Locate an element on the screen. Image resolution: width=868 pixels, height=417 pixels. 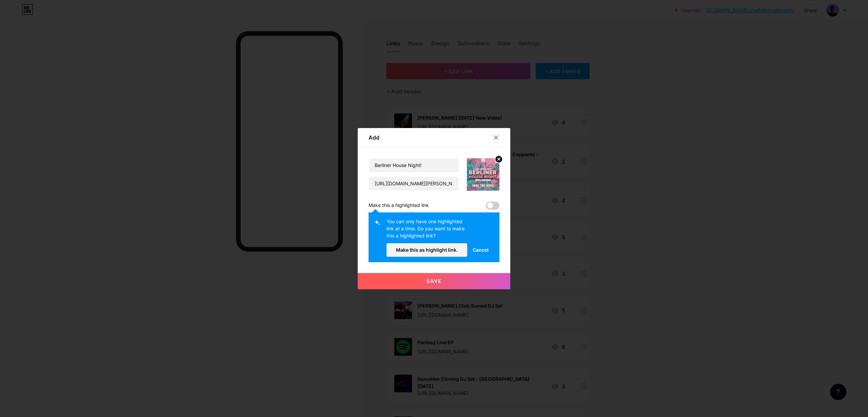
img: link_thumbnail is located at coordinates (483, 174).